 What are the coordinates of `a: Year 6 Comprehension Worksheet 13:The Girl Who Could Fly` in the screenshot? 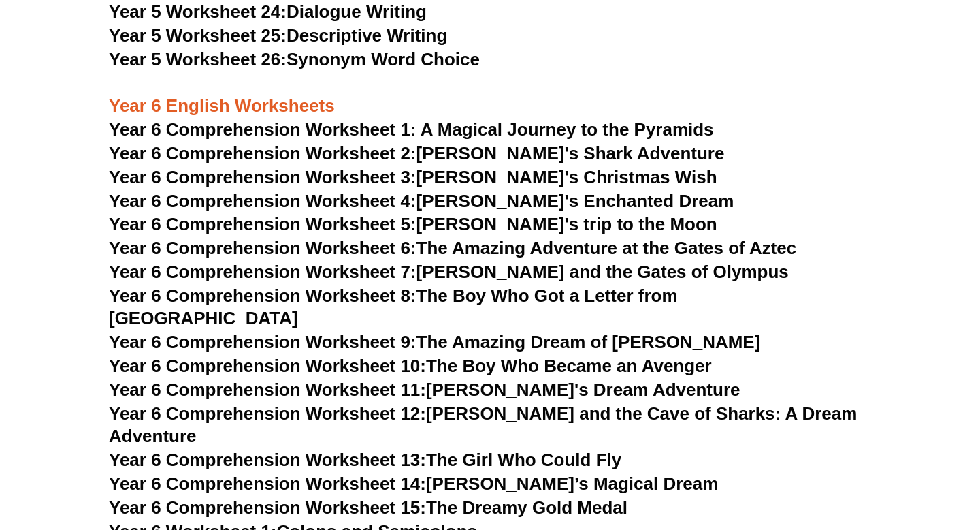 It's located at (365, 460).